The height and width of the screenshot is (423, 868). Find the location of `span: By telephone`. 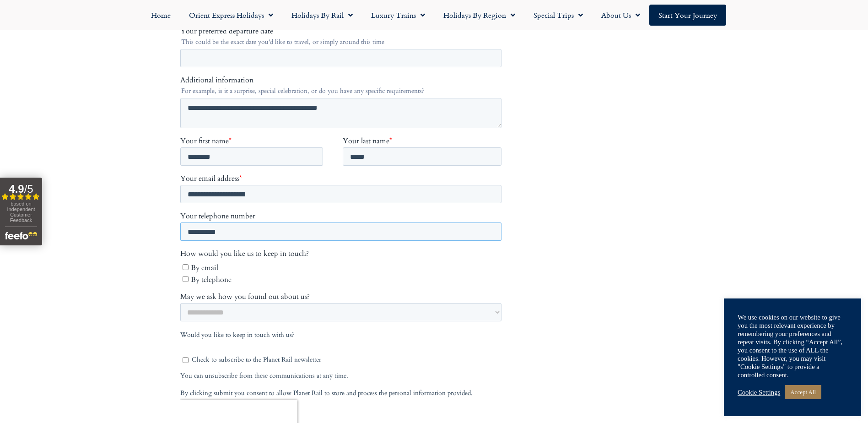

span: By telephone is located at coordinates (31, 348).